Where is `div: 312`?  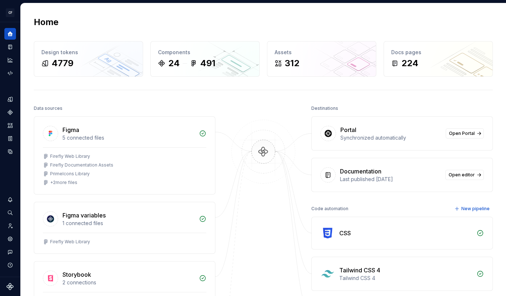
div: 312 is located at coordinates (292, 63).